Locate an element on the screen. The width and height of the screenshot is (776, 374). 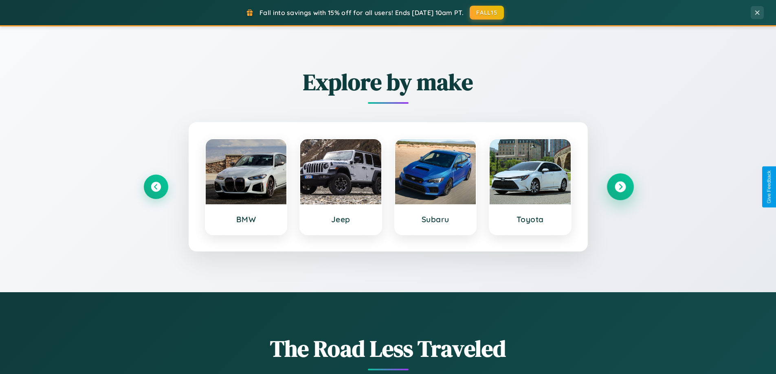
h1: The Road Less Traveled is located at coordinates (388, 349).